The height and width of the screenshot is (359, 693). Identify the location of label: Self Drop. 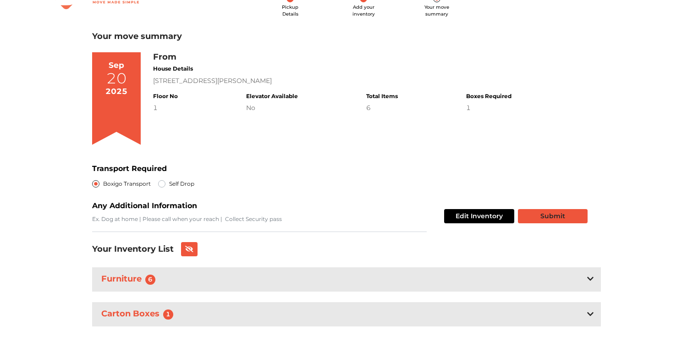
(181, 184).